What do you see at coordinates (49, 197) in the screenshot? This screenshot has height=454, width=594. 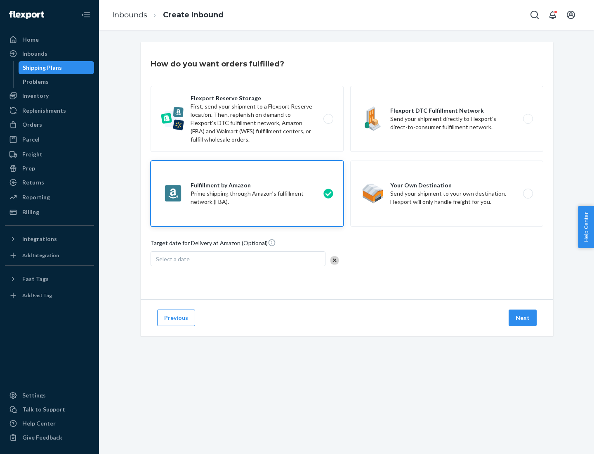 I see `a: Reporting` at bounding box center [49, 197].